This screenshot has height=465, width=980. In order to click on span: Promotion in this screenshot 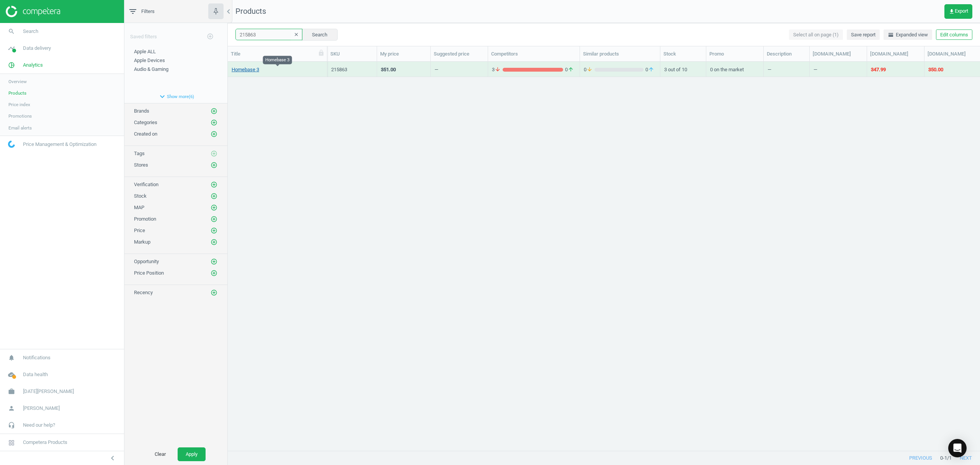, I will do `click(145, 219)`.